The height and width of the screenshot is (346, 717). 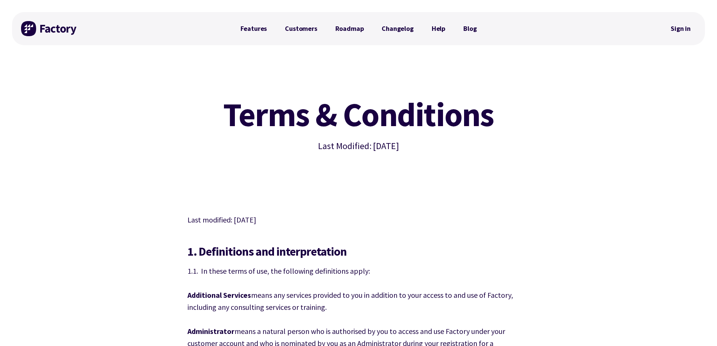 I want to click on p: means any services provided to you in addition to your access to and use of Factory, including an..., so click(x=359, y=301).